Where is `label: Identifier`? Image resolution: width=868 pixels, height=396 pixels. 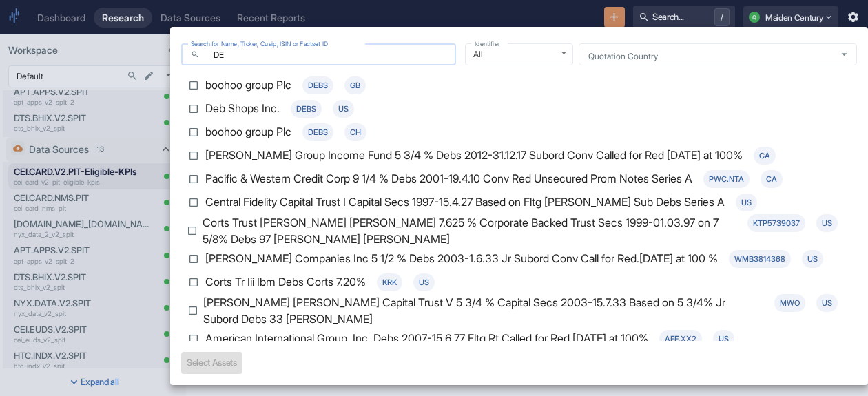
label: Identifier is located at coordinates (487, 43).